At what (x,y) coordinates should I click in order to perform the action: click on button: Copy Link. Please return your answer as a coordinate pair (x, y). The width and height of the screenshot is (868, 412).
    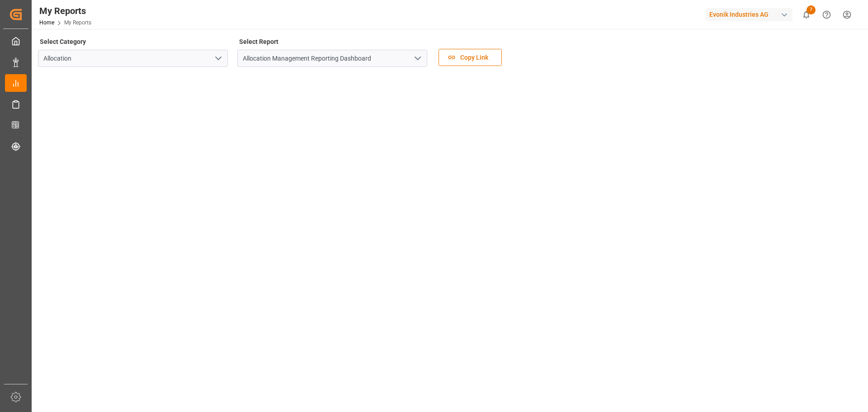
    Looking at the image, I should click on (470, 57).